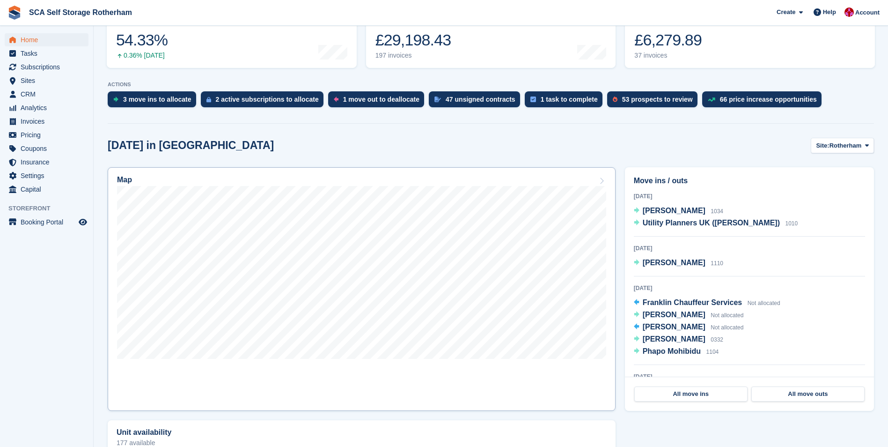  Describe the element at coordinates (49, 162) in the screenshot. I see `span: Insurance` at that location.